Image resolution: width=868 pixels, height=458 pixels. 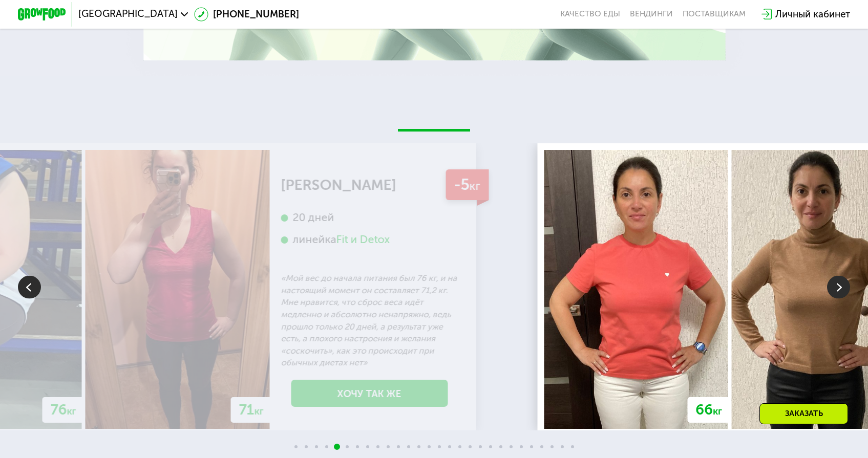 What do you see at coordinates (651, 14) in the screenshot?
I see `a: Вендинги` at bounding box center [651, 14].